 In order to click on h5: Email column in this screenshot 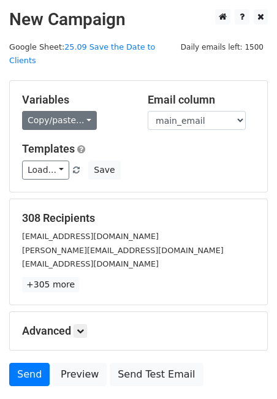, I will do `click(201, 100)`.